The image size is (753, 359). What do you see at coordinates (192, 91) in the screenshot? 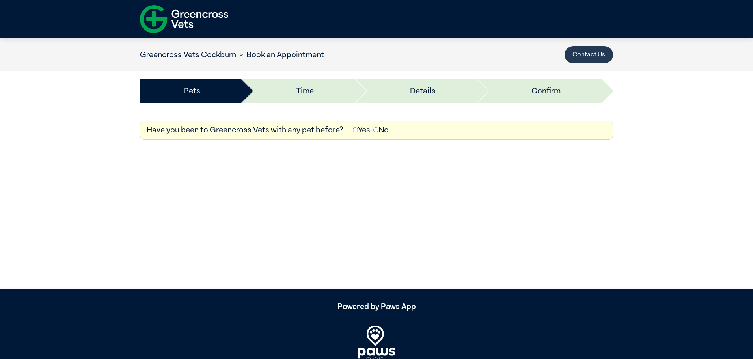
I see `a: Pets` at bounding box center [192, 91].